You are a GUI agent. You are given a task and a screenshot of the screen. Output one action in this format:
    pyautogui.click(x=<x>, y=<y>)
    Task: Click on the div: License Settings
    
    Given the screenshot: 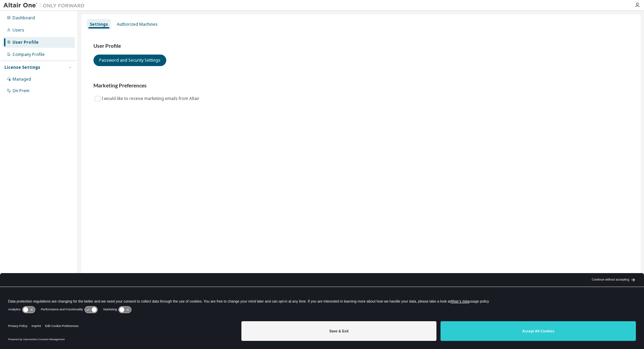 What is the action you would take?
    pyautogui.click(x=23, y=68)
    